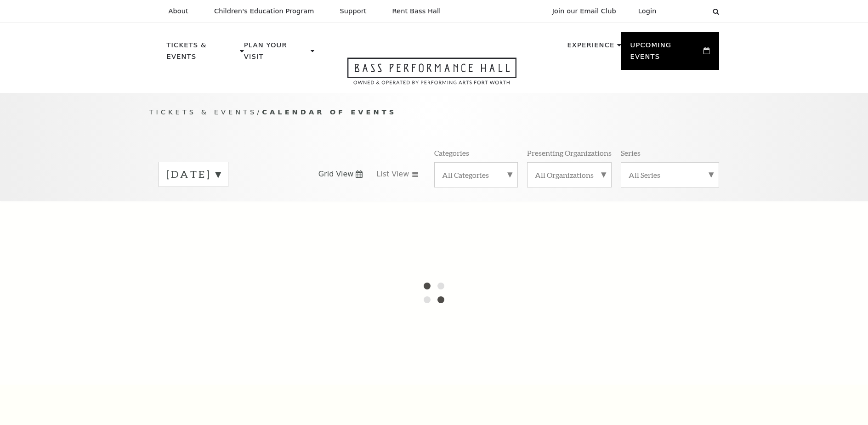 This screenshot has height=425, width=868. I want to click on p: About, so click(178, 11).